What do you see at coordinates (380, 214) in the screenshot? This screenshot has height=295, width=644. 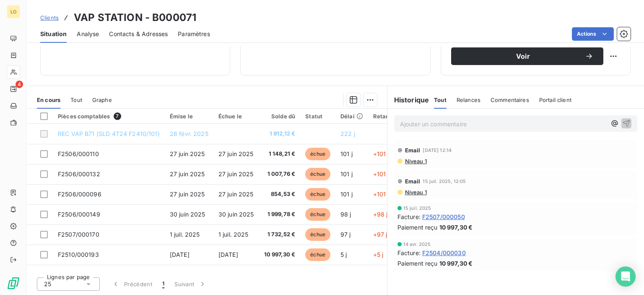 I see `span: +98 j` at bounding box center [380, 214].